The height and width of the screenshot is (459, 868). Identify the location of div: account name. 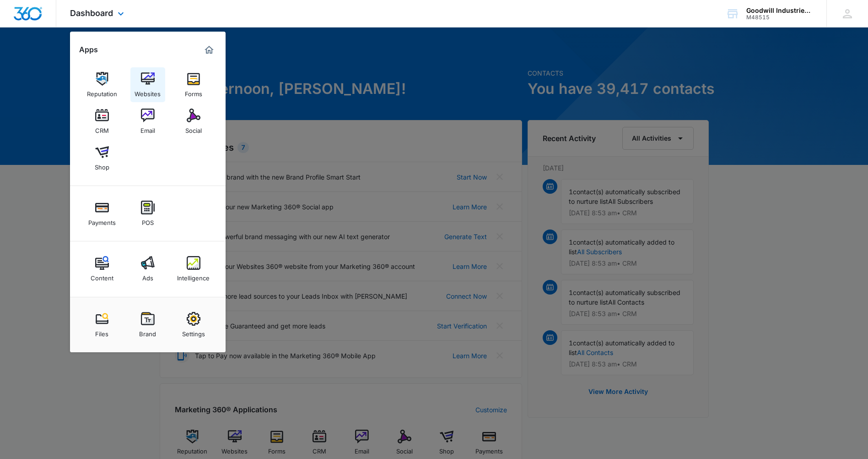
(779, 11).